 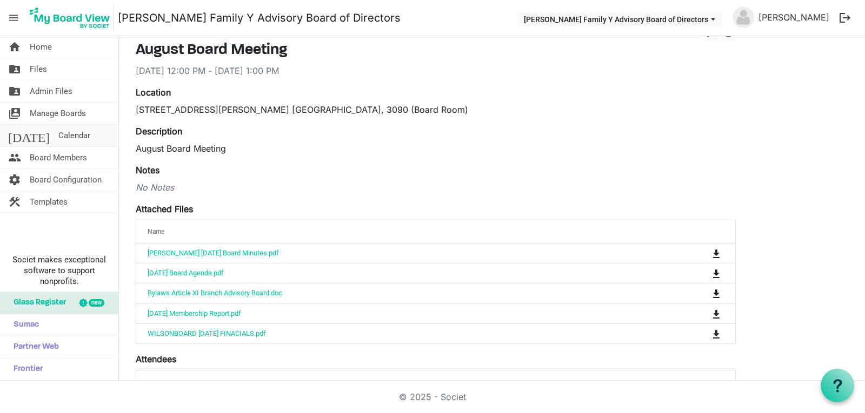 What do you see at coordinates (15, 114) in the screenshot?
I see `span: switch_account` at bounding box center [15, 114].